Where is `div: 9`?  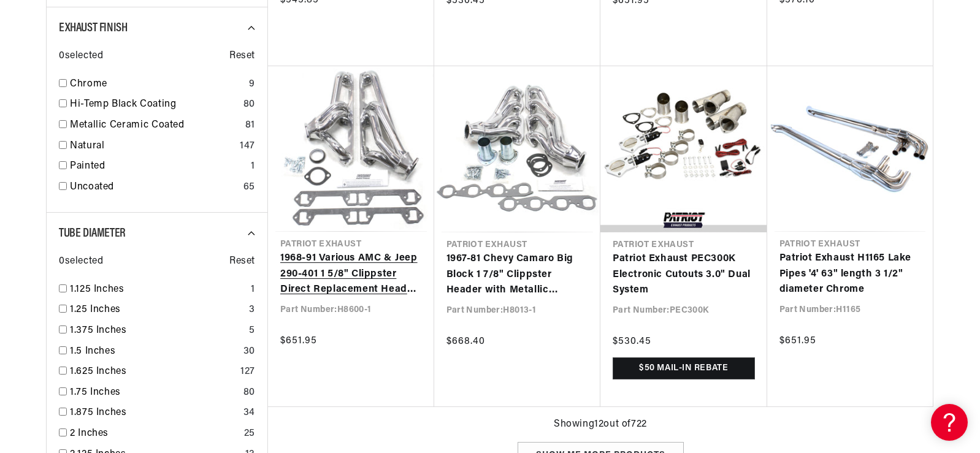 div: 9 is located at coordinates (252, 85).